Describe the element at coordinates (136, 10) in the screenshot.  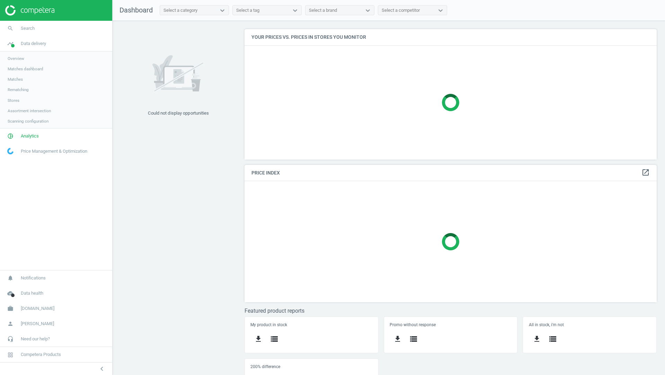
I see `span: Dashboard` at that location.